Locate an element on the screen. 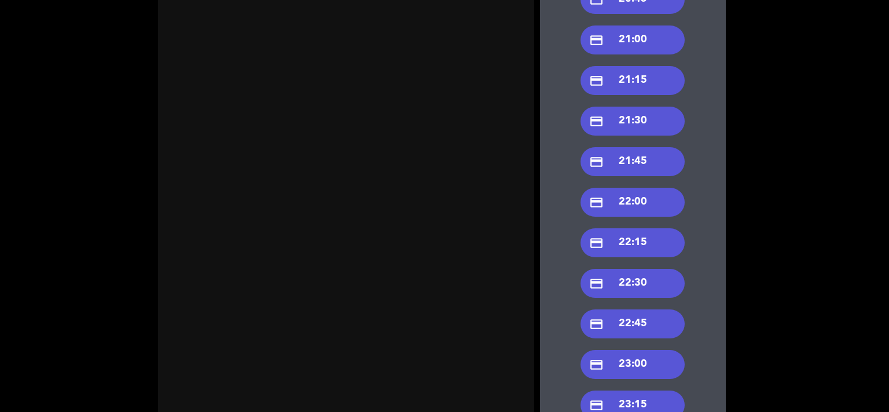 Image resolution: width=889 pixels, height=412 pixels. div: 22:15 is located at coordinates (633, 243).